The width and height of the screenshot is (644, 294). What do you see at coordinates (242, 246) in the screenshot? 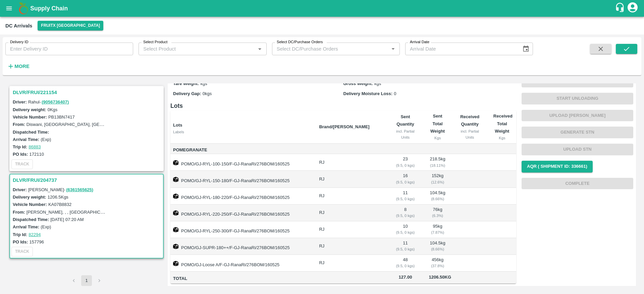
I see `td: POMO/GJ-SUPR-180++/F-GJ-RanaRi/276BOM/160525` at bounding box center [242, 246].